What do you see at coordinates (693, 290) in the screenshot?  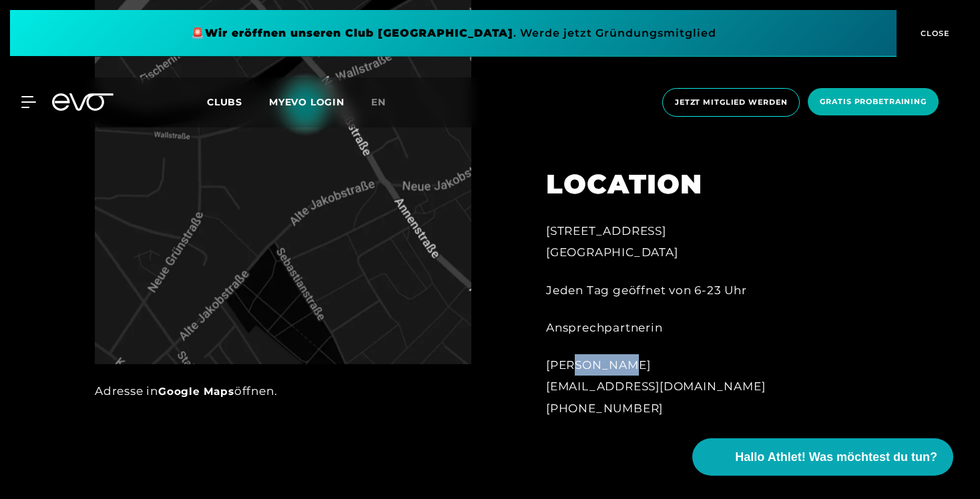 I see `div: Jeden Tag geöffnet von 6-23 Uhr` at bounding box center [693, 290].